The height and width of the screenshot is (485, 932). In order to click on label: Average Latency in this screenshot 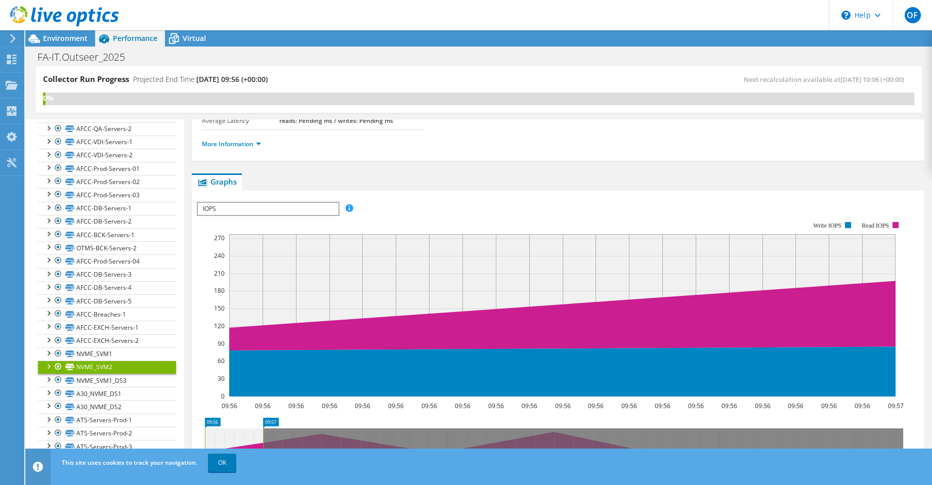, I will do `click(241, 121)`.